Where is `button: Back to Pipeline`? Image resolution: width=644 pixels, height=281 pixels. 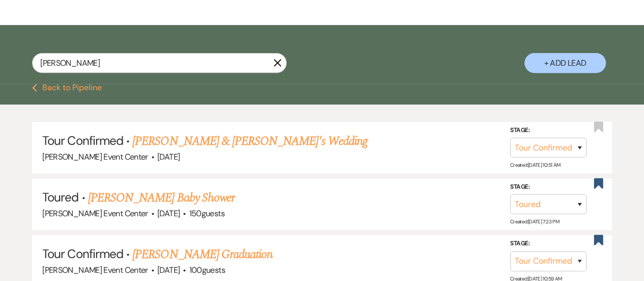 button: Back to Pipeline is located at coordinates (67, 88).